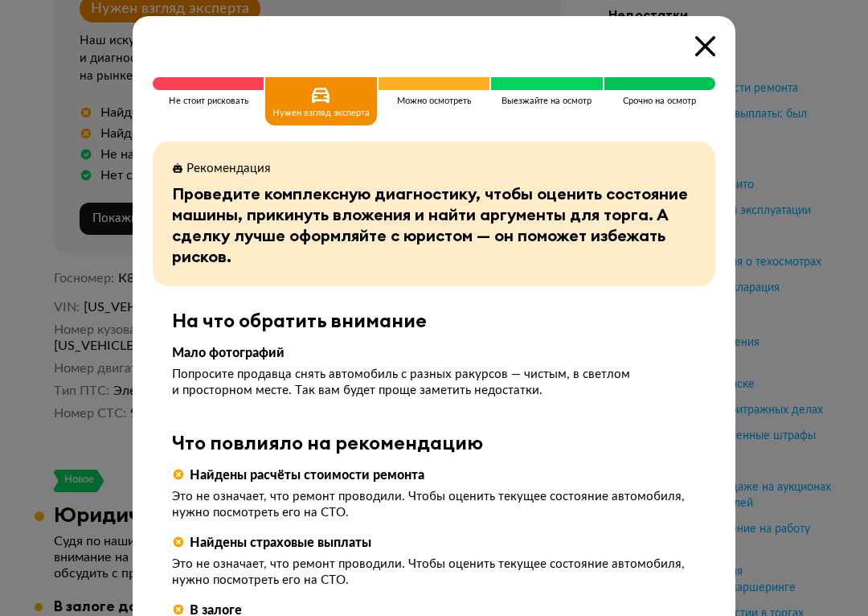 The height and width of the screenshot is (616, 868). What do you see at coordinates (547, 101) in the screenshot?
I see `div: Выезжайте на осмотр` at bounding box center [547, 101].